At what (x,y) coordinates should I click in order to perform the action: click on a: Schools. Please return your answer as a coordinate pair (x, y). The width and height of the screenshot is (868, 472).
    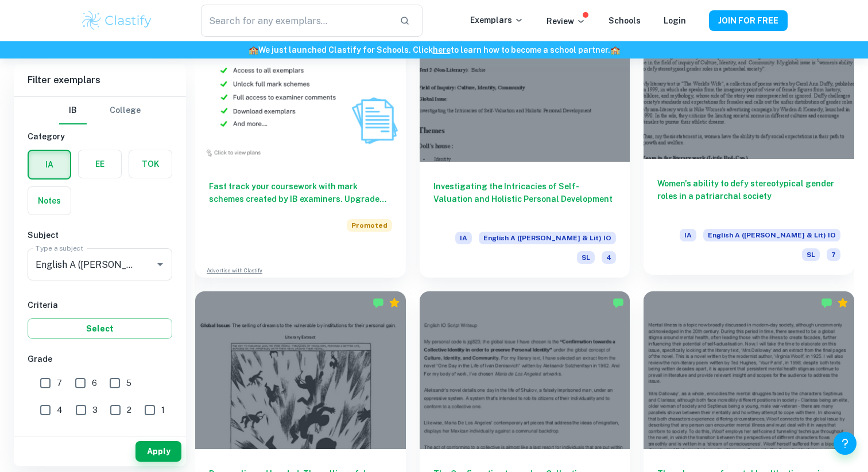
    Looking at the image, I should click on (624, 21).